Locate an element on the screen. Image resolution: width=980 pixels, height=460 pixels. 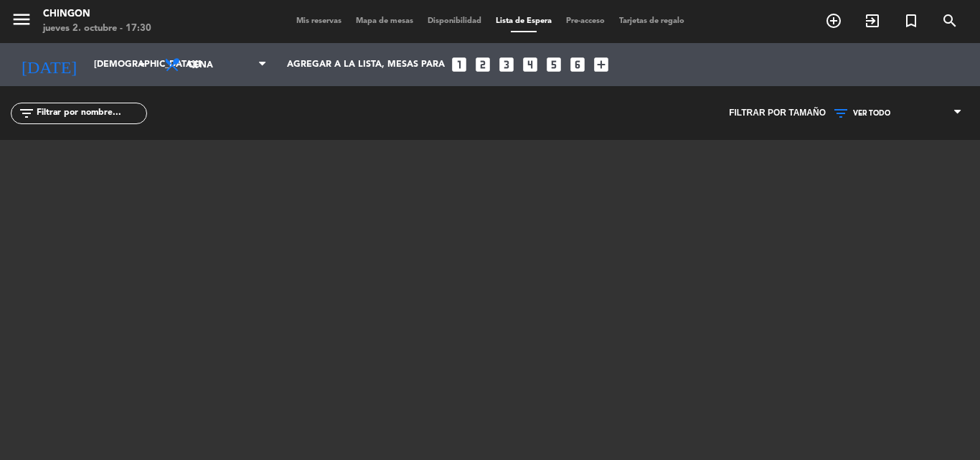
i: exit_to_app is located at coordinates (873, 21).